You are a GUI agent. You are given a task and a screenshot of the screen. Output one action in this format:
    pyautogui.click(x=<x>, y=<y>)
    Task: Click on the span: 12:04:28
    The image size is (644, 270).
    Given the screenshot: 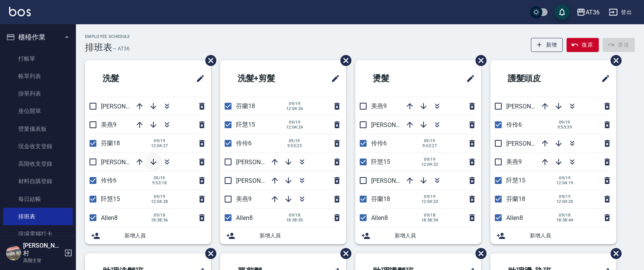 What is the action you would take?
    pyautogui.click(x=159, y=201)
    